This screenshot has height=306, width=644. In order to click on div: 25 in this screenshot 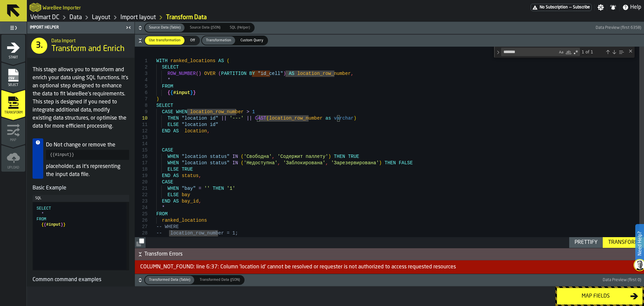, I will do `click(141, 214)`.